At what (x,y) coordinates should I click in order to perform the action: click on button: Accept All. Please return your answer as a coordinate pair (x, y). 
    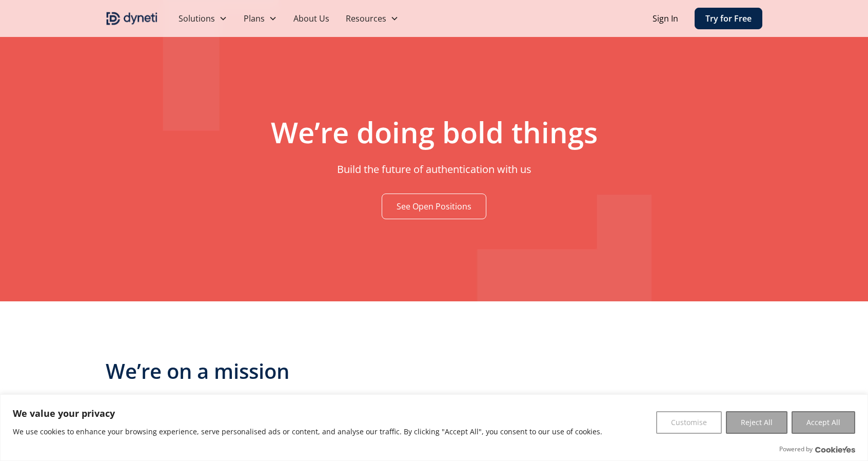
    Looking at the image, I should click on (823, 422).